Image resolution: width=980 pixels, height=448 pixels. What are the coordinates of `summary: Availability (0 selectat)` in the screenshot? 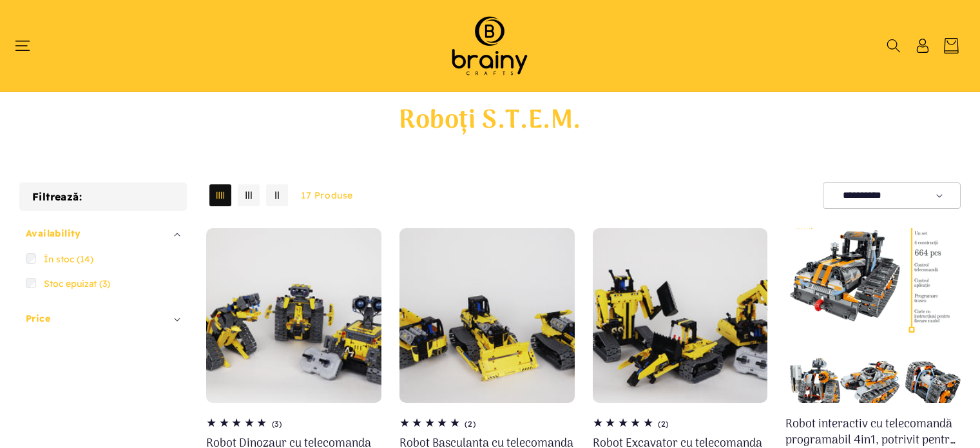 It's located at (103, 234).